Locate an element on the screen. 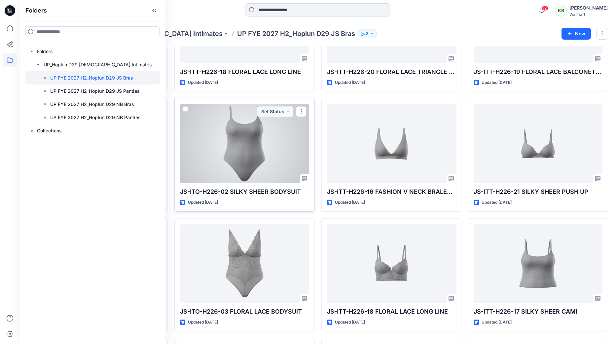 This screenshot has height=344, width=616. p: JS-ITO-H226-03 FLORAL LACE BODYSUIT is located at coordinates (244, 312).